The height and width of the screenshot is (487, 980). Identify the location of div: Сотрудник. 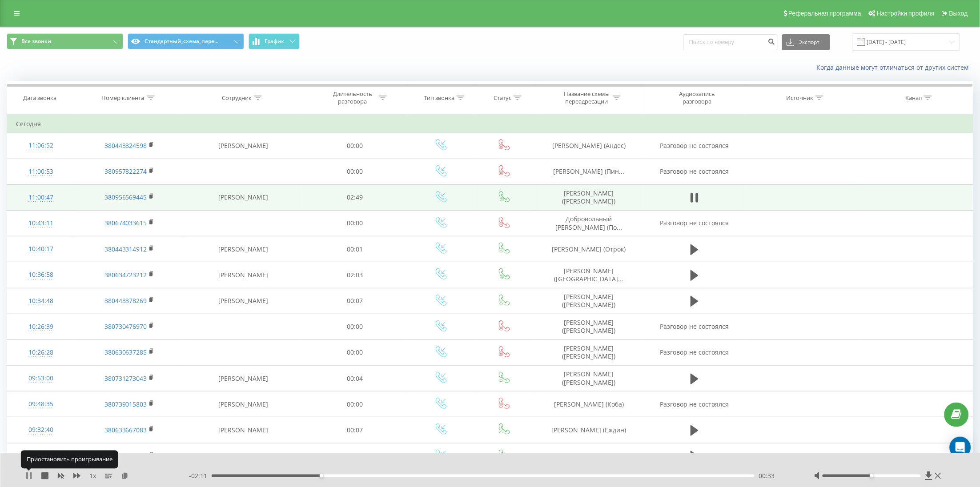
(237, 98).